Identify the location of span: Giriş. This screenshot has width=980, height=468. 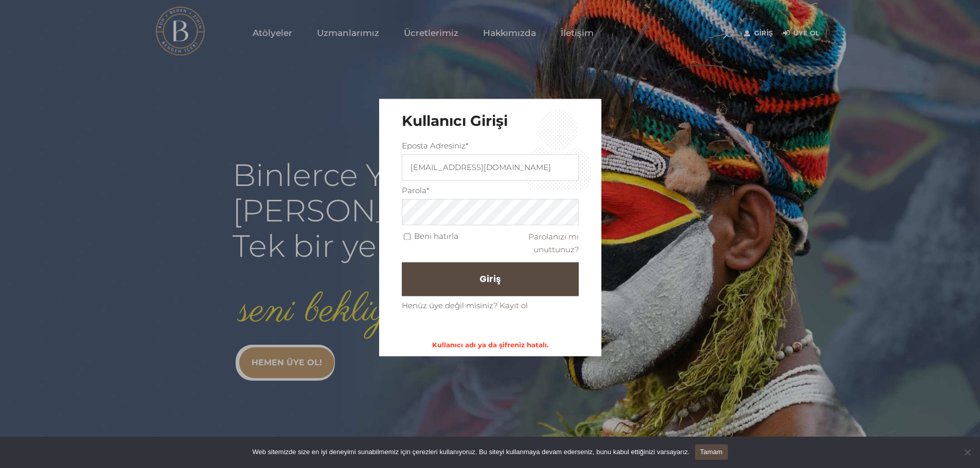
(490, 279).